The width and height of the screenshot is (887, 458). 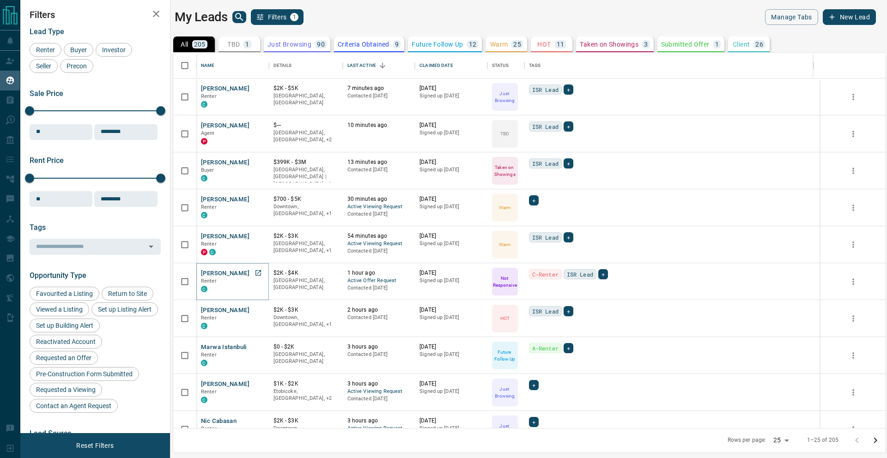 I want to click on p: Just Browsing, so click(x=505, y=97).